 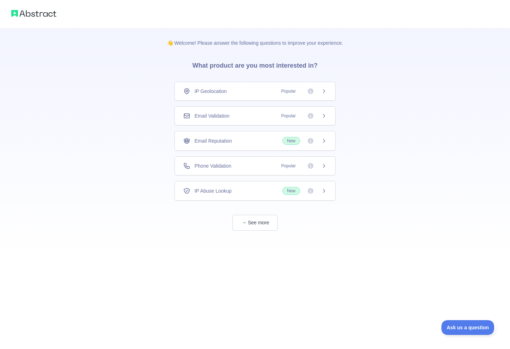 I want to click on span: Email Reputation, so click(x=213, y=141).